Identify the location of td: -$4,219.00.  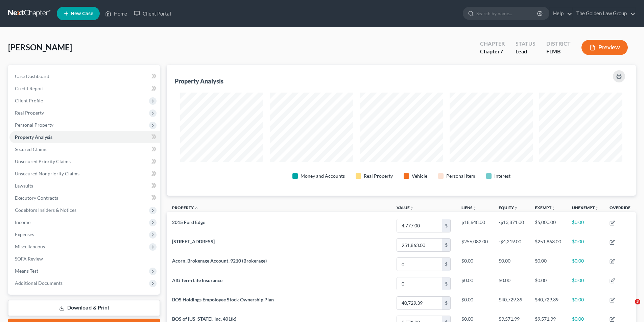
(511, 245).